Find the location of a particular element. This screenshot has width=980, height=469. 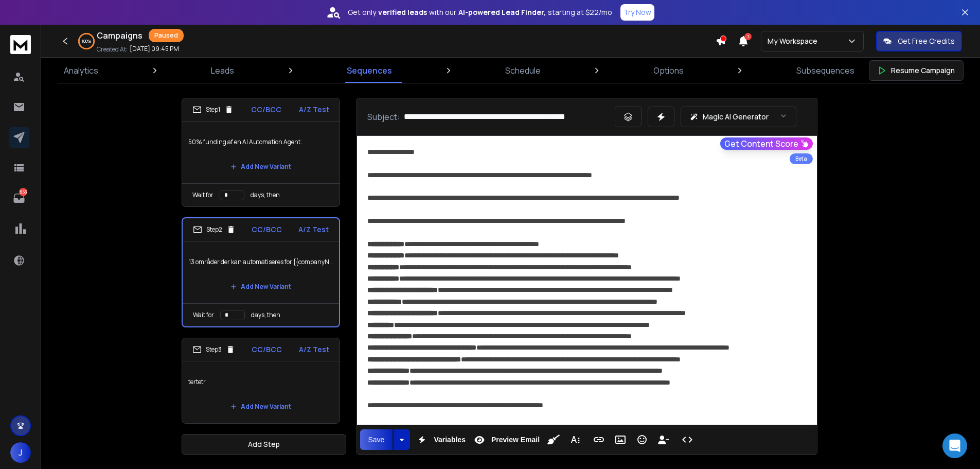

p: Subject: is located at coordinates (383, 117).